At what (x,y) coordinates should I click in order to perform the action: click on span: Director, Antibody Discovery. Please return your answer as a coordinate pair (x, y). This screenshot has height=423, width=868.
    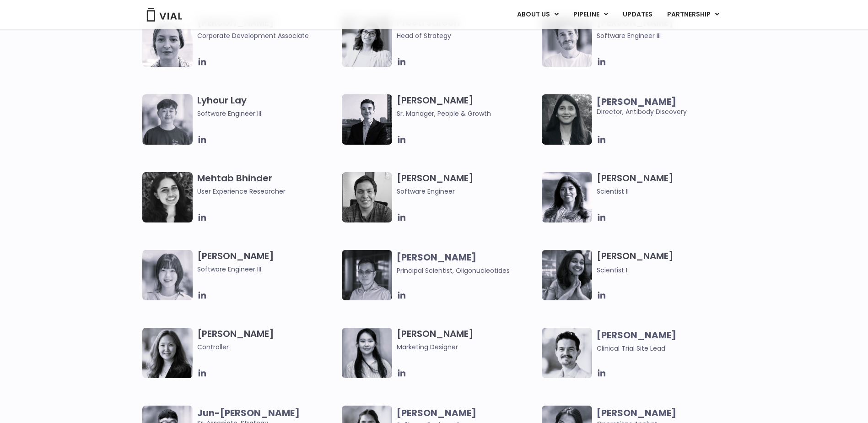
    Looking at the image, I should click on (667, 107).